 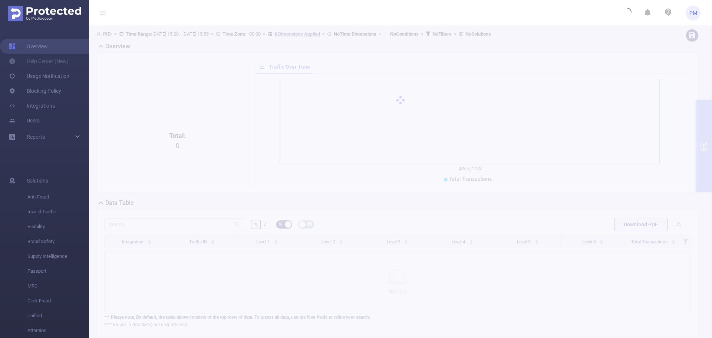 What do you see at coordinates (627, 13) in the screenshot?
I see `i: icon: loading` at bounding box center [627, 13].